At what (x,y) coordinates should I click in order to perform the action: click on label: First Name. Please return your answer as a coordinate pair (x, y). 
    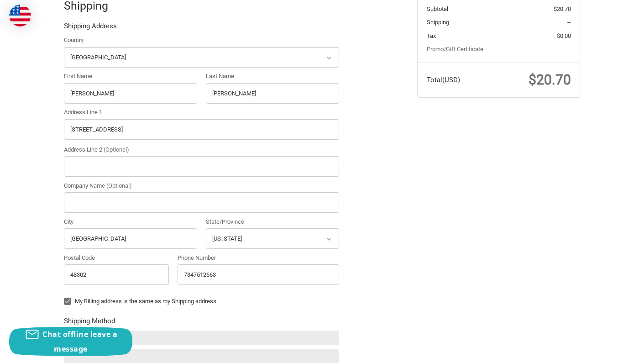
    Looking at the image, I should click on (131, 76).